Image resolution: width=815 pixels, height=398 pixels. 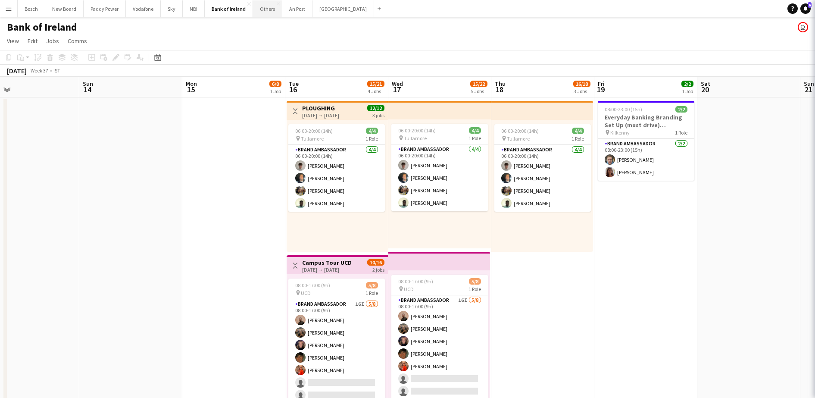 What do you see at coordinates (171, 9) in the screenshot?
I see `button: Sky` at bounding box center [171, 9].